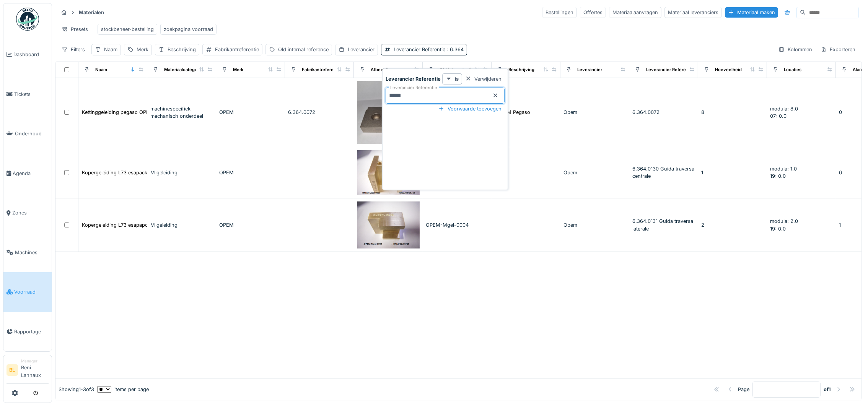  What do you see at coordinates (31, 54) in the screenshot?
I see `span: Dashboard` at bounding box center [31, 54].